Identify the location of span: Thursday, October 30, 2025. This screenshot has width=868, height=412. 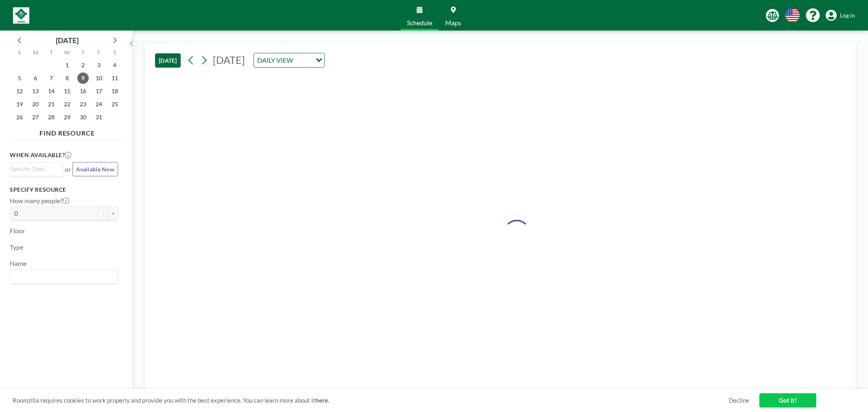
(83, 118).